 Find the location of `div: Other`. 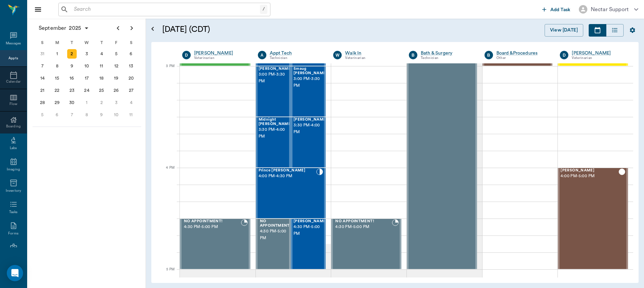

div: Other is located at coordinates (523, 58).